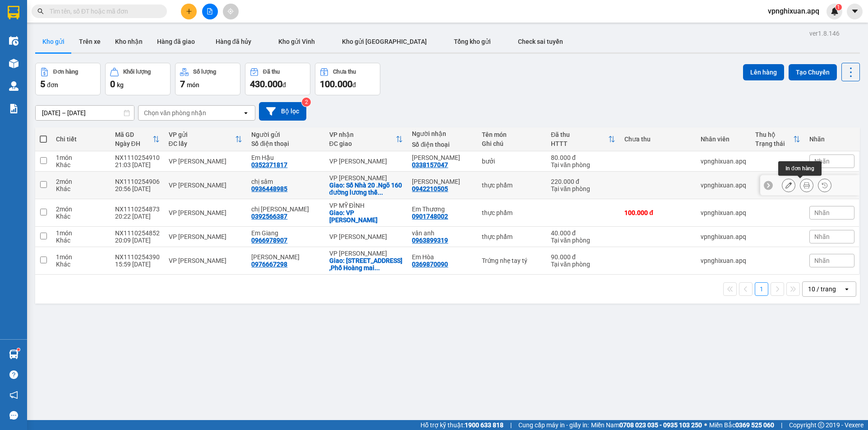  I want to click on div: Giao: VP Mỹ Đình, so click(367, 216).